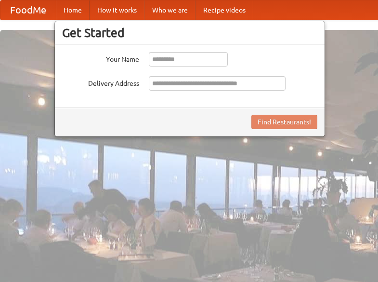 Image resolution: width=378 pixels, height=282 pixels. I want to click on a: Home, so click(73, 10).